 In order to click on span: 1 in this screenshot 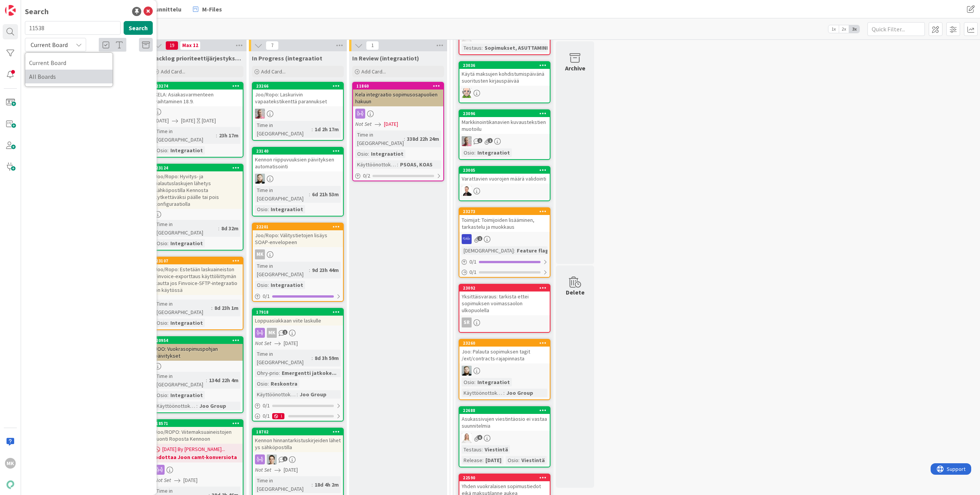, I will do `click(490, 140)`.